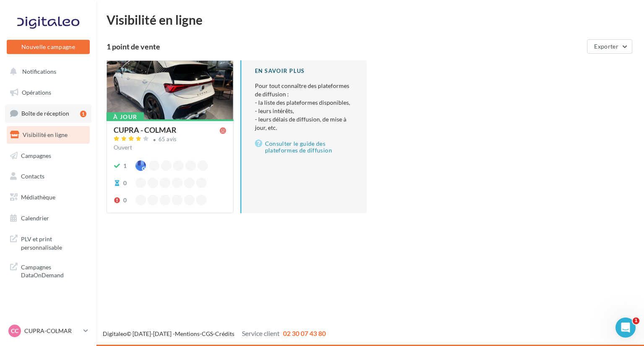 The image size is (644, 346). What do you see at coordinates (305, 103) in the screenshot?
I see `li: - la liste des plateformes disponibles,` at bounding box center [305, 103].